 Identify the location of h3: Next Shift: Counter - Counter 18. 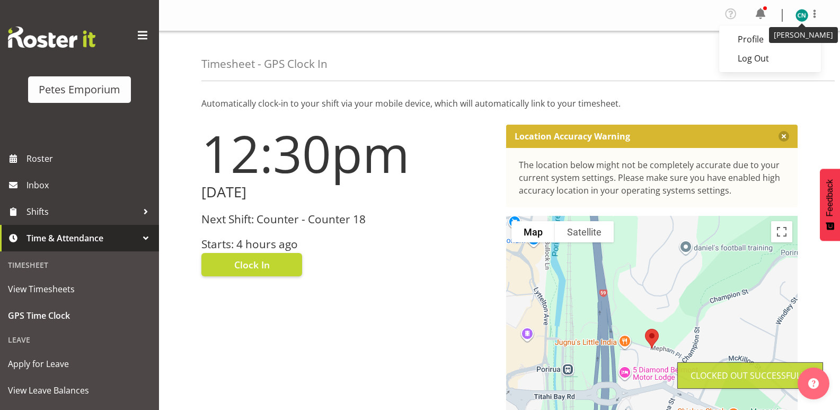
(347, 219).